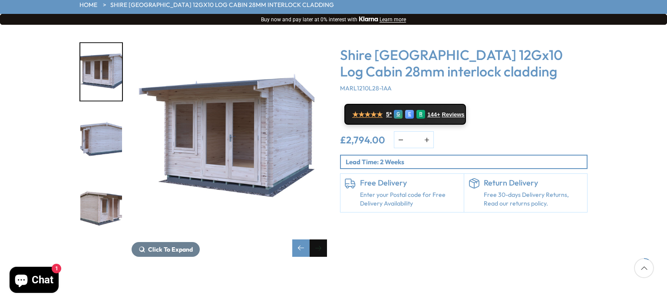  Describe the element at coordinates (363, 140) in the screenshot. I see `ins: £2,794.00` at that location.